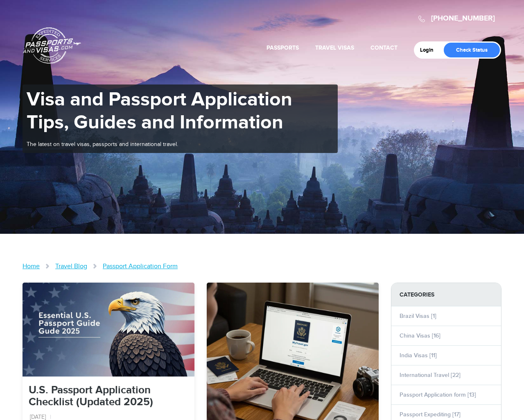 This screenshot has height=420, width=524. Describe the element at coordinates (446, 294) in the screenshot. I see `strong: Categories` at that location.